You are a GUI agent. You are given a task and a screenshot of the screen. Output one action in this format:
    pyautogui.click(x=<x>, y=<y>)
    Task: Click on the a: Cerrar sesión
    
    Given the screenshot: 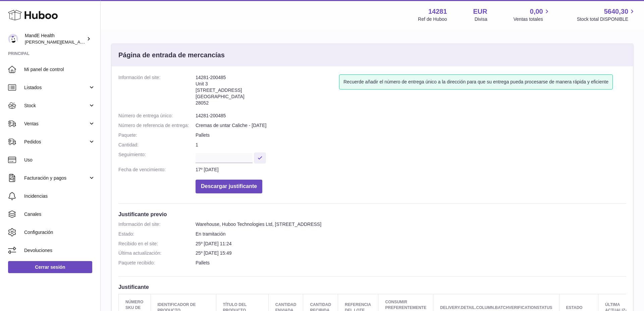 What is the action you would take?
    pyautogui.click(x=50, y=267)
    